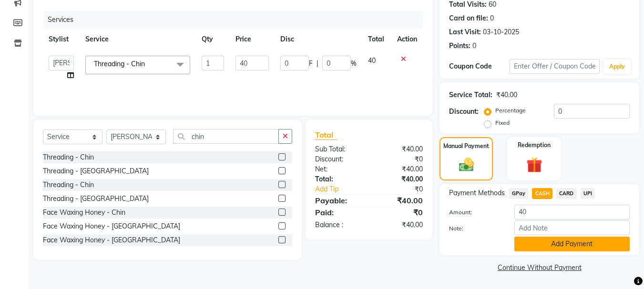  Describe the element at coordinates (119, 64) in the screenshot. I see `span: Threading - Chin` at that location.